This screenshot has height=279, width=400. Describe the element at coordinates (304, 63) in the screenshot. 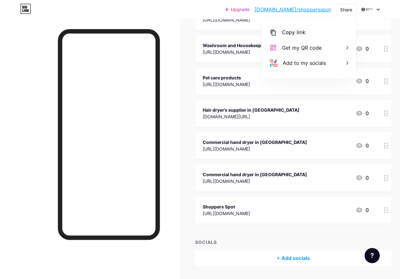

I see `div: Add to my socials` at that location.